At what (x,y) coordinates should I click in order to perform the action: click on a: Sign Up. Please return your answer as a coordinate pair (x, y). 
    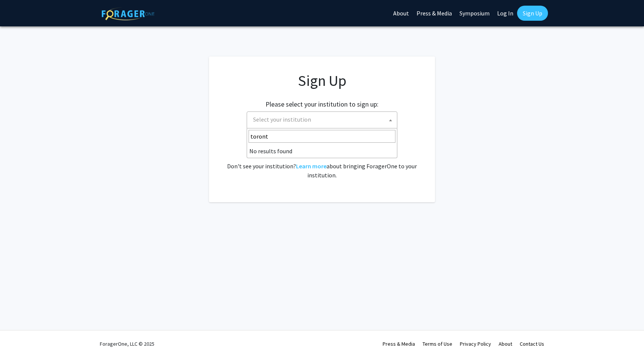
    Looking at the image, I should click on (533, 14).